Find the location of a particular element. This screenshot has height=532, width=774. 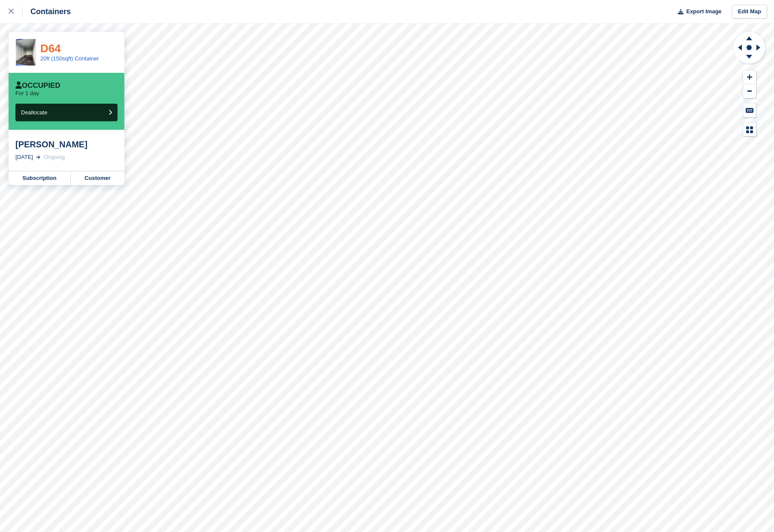

button: Zoom In is located at coordinates (749, 77).